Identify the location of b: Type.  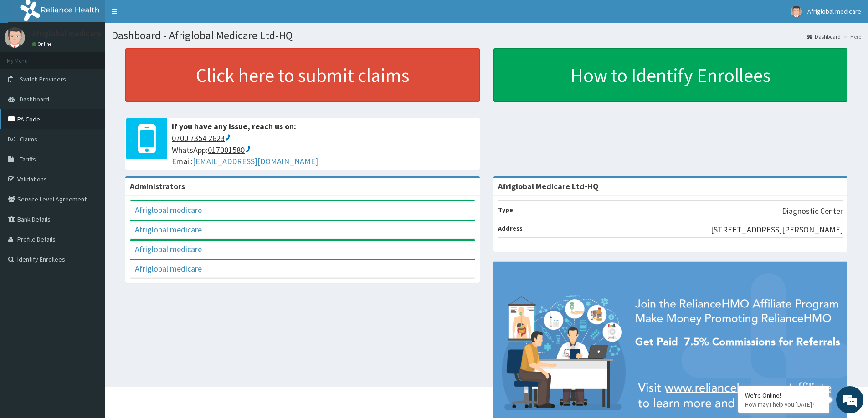
(505, 209).